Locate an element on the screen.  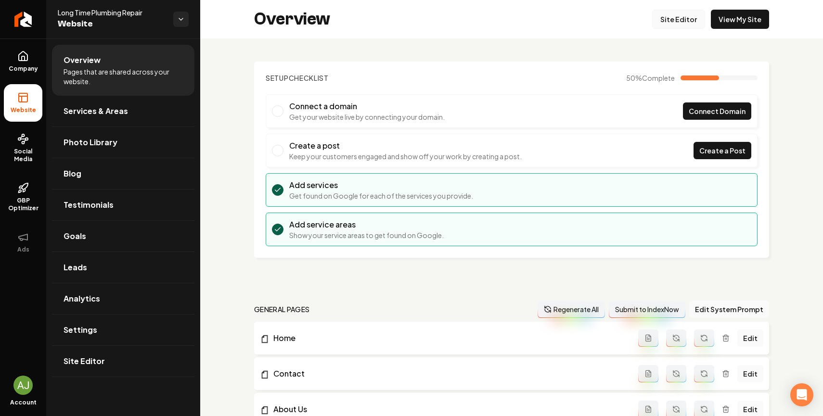
span: Account is located at coordinates (23, 403).